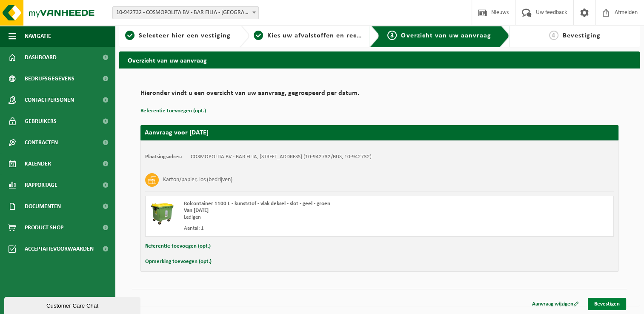  I want to click on h2: Overzicht van uw aanvraag, so click(379, 60).